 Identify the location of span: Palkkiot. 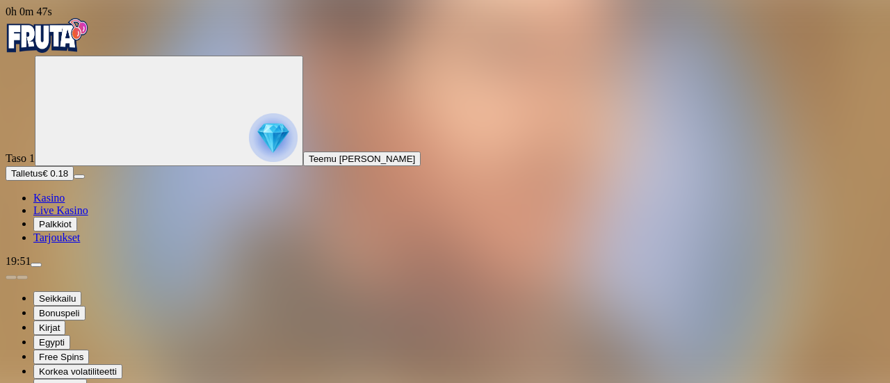
(55, 224).